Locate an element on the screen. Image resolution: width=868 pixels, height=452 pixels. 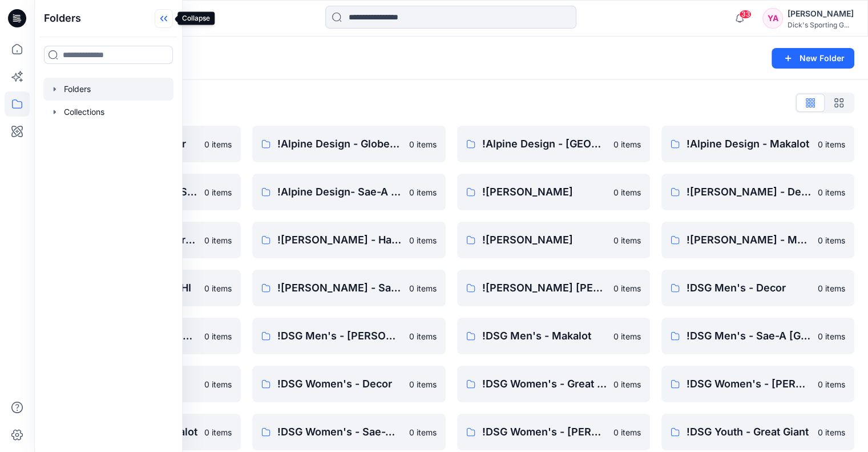
a: !DSG Women's - Decor0 items is located at coordinates (349, 384).